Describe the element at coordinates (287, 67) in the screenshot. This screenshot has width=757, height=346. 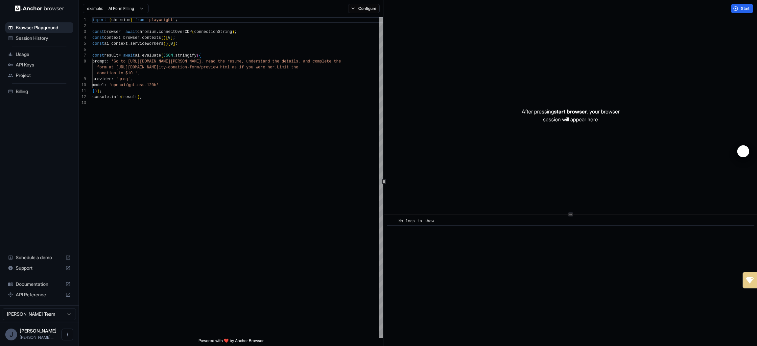
I see `span: Limit the` at that location.